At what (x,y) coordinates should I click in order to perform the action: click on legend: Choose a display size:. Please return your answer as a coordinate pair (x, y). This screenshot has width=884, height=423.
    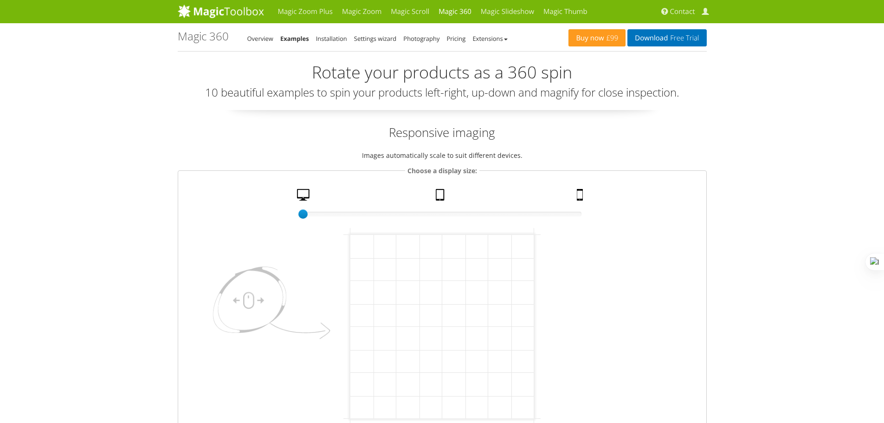
    Looking at the image, I should click on (442, 170).